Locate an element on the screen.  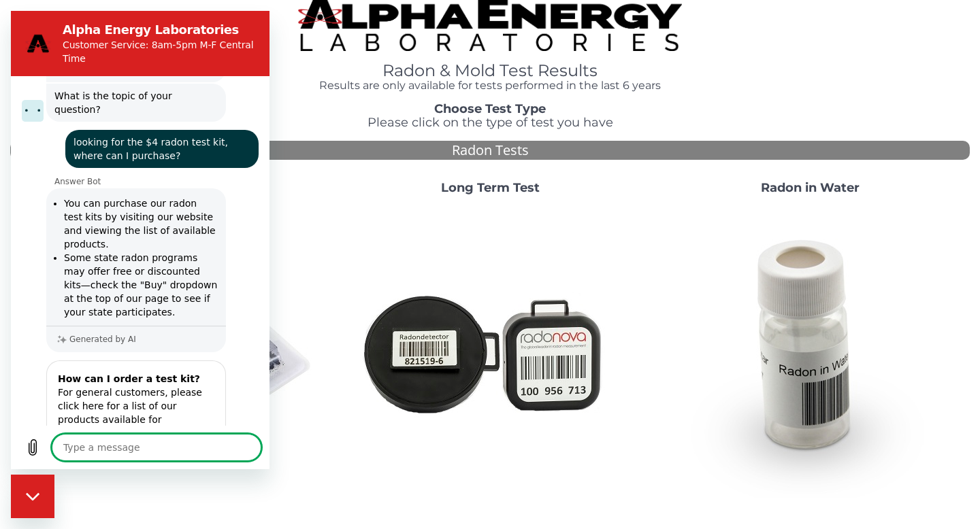
h1: Radon & Mold Test Results is located at coordinates (490, 70).